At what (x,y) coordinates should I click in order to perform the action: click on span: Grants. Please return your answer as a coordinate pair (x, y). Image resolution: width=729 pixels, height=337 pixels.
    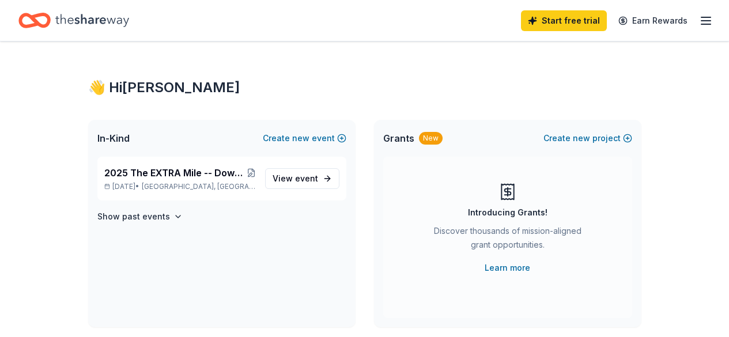
    Looking at the image, I should click on (399, 138).